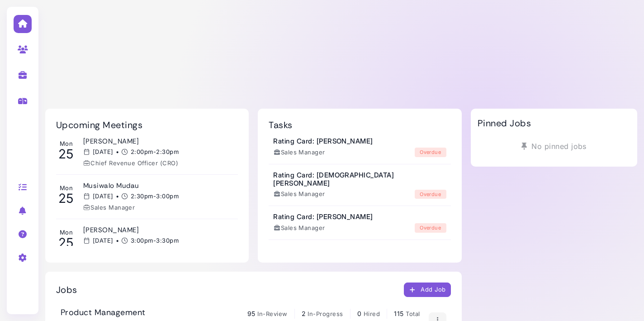 This screenshot has height=321, width=644. I want to click on h2: Upcoming Meetings, so click(99, 125).